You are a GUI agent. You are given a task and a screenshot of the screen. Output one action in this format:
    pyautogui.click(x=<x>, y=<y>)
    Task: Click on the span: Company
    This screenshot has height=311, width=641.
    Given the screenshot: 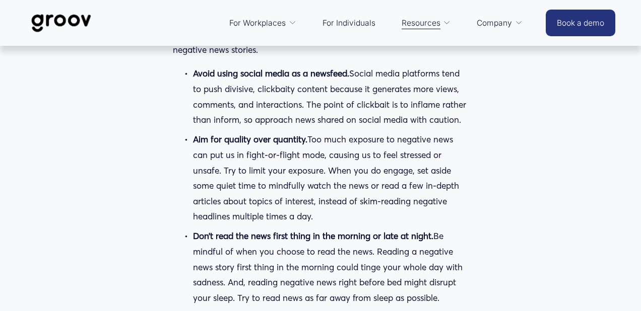 What is the action you would take?
    pyautogui.click(x=494, y=23)
    